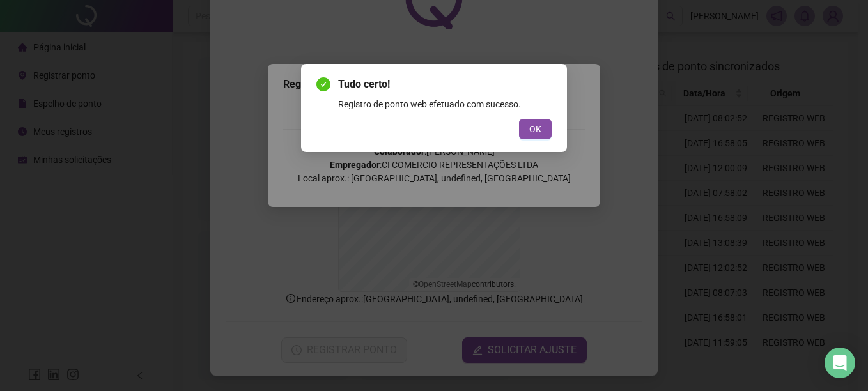 Image resolution: width=868 pixels, height=391 pixels. What do you see at coordinates (535, 129) in the screenshot?
I see `span: OK` at bounding box center [535, 129].